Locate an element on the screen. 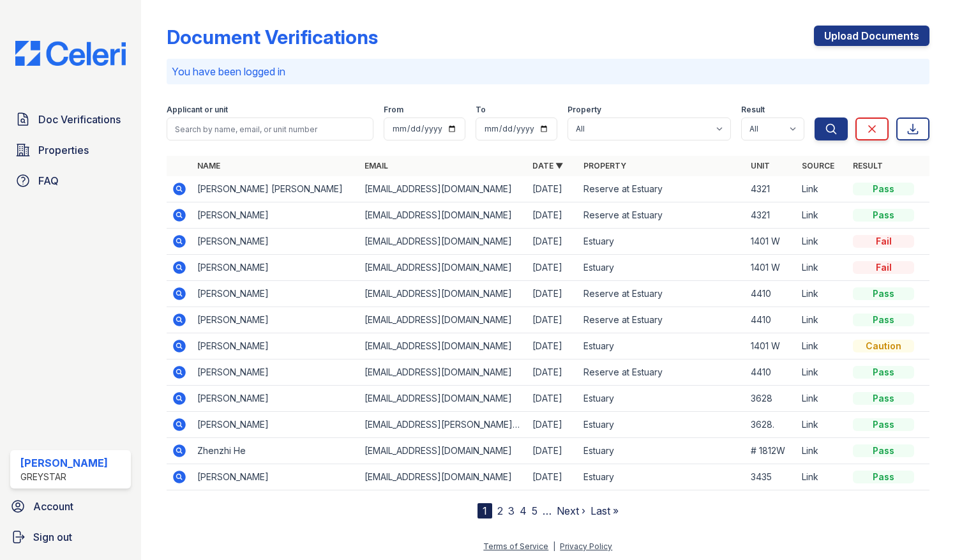 The image size is (955, 560). span: FAQ is located at coordinates (48, 181).